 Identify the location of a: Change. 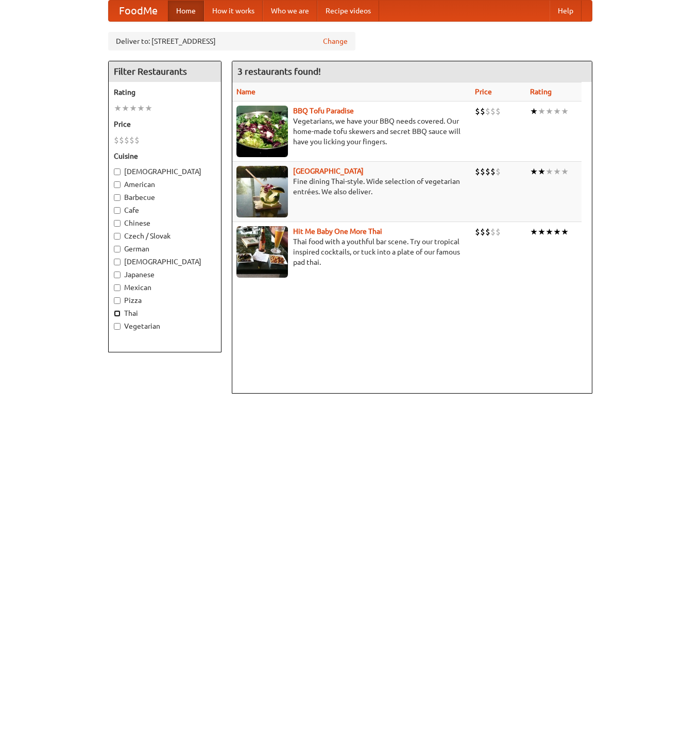
(335, 41).